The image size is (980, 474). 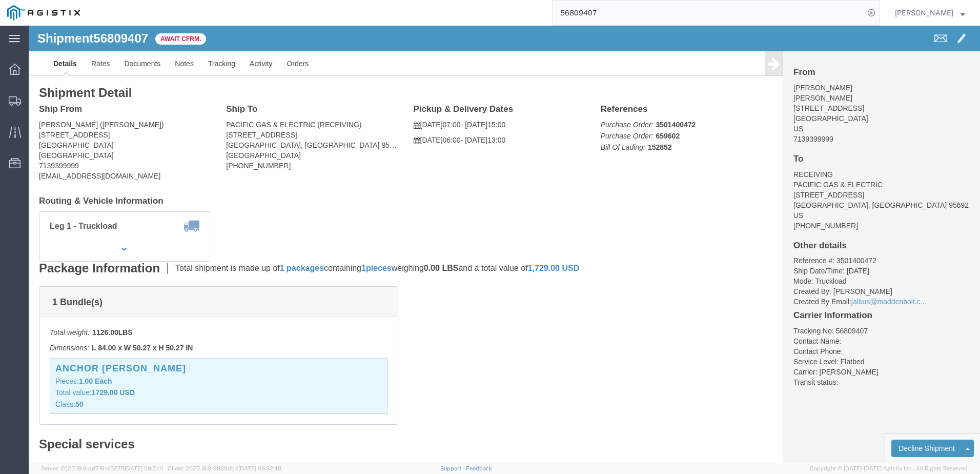 What do you see at coordinates (224, 468) in the screenshot?
I see `span: Client: 2025.18.0-9839db4` at bounding box center [224, 468].